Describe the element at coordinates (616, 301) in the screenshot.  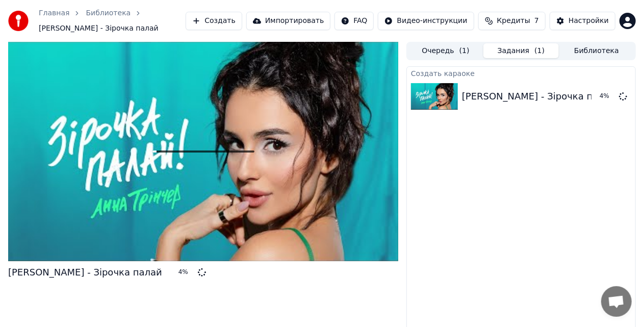
I see `div: Відкритий чат` at that location.